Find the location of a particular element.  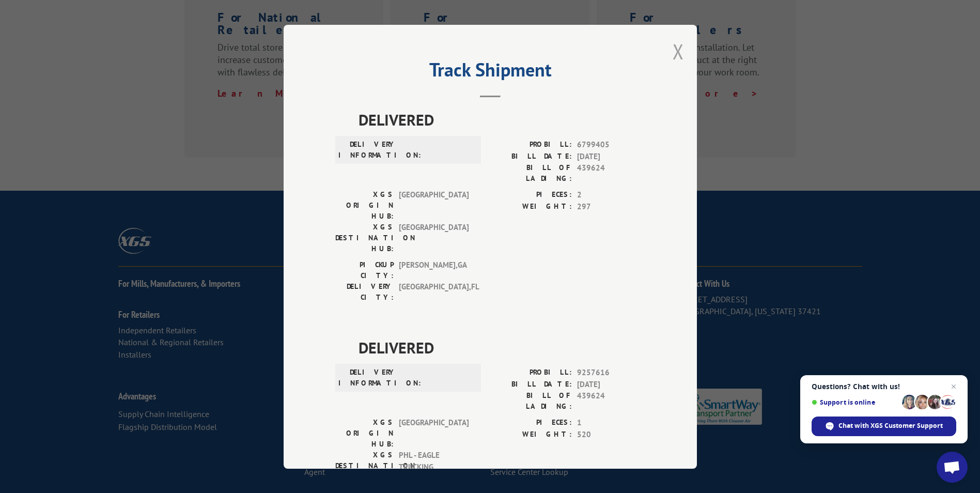

span: 297 is located at coordinates (611, 206).